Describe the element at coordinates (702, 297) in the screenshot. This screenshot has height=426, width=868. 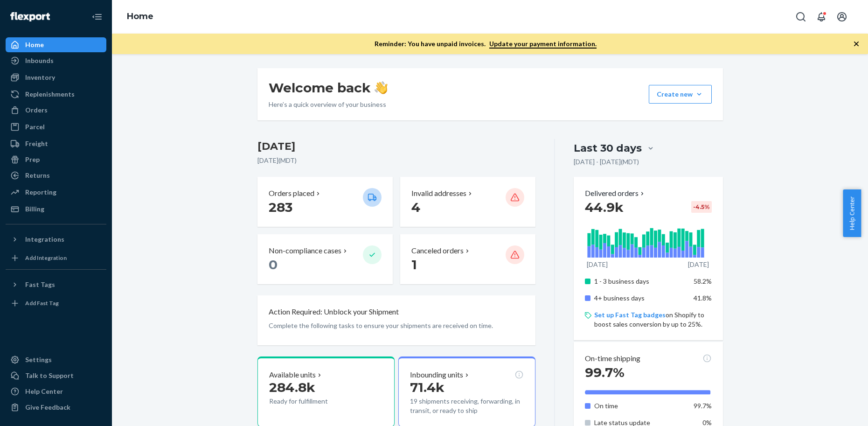
I see `span: 41.8%` at that location.